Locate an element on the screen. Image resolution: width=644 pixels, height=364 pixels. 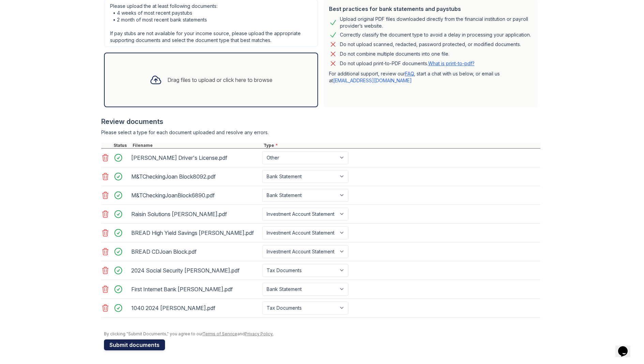
div: Correctly classify the document type to avoid a delay in processing your application. is located at coordinates (436, 35).